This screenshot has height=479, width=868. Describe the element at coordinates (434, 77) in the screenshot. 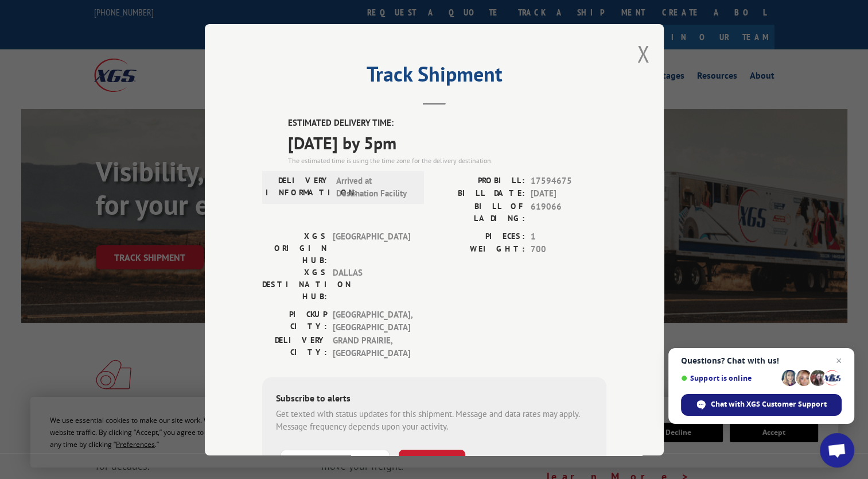

I see `h2: Track Shipment` at that location.